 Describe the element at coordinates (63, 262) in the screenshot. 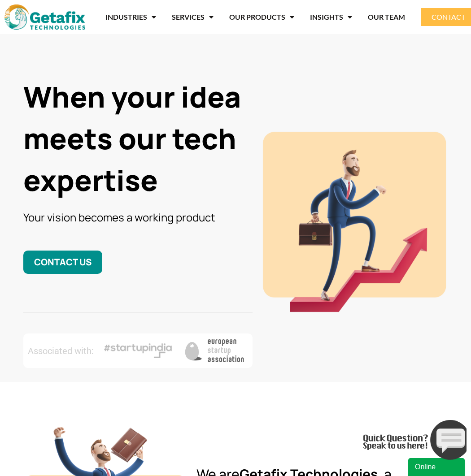

I see `span: CONTACT US` at that location.